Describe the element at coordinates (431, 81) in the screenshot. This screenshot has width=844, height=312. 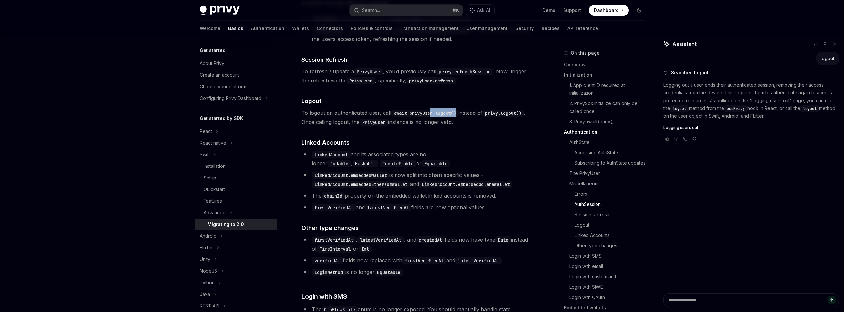
I see `code: privyUser.refresh` at that location.